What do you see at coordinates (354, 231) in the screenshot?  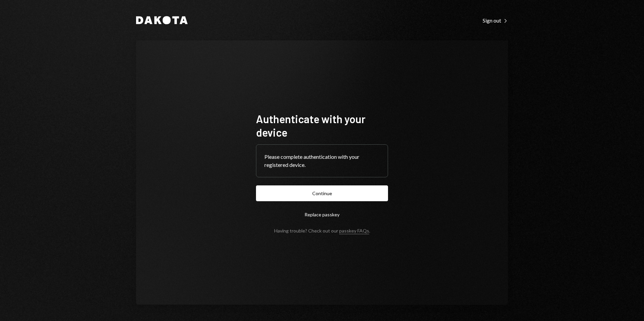 I see `a: passkey FAQs` at bounding box center [354, 231].